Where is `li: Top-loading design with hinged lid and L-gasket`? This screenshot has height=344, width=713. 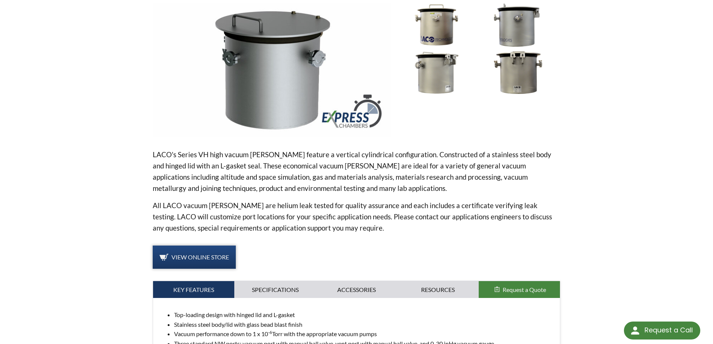 li: Top-loading design with hinged lid and L-gasket is located at coordinates (364, 315).